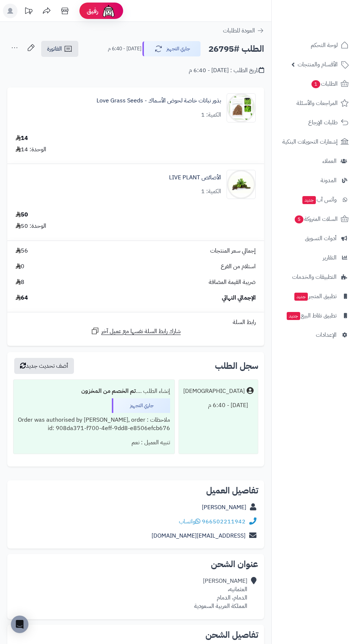 This screenshot has height=644, width=357. I want to click on span: العملاء, so click(329, 161).